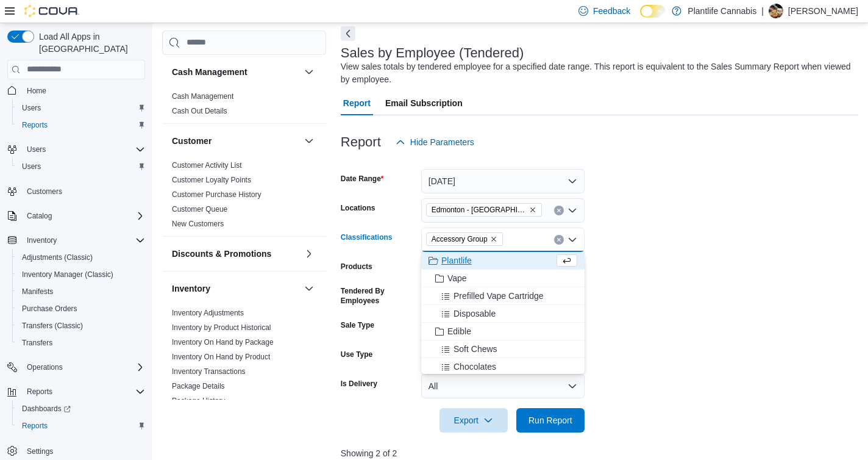 The height and width of the screenshot is (460, 868). Describe the element at coordinates (217, 194) in the screenshot. I see `a: Customer Purchase History` at that location.